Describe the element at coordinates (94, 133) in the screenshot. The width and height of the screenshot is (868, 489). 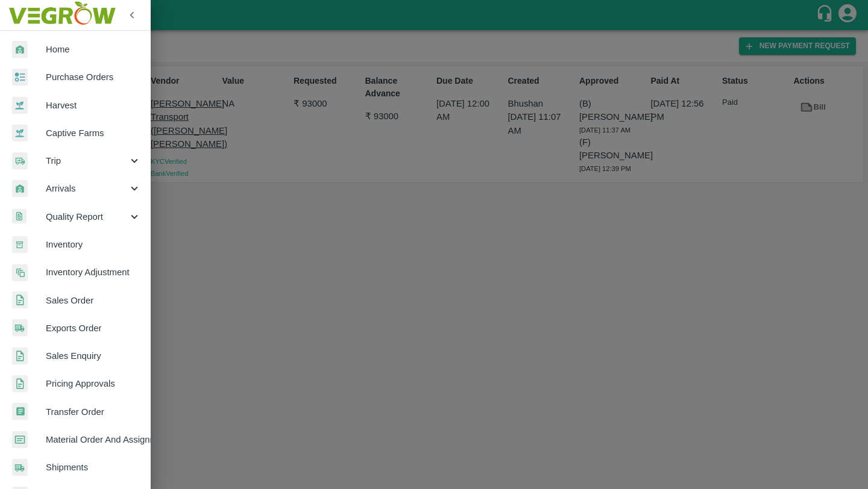
I see `span: Captive Farms` at that location.